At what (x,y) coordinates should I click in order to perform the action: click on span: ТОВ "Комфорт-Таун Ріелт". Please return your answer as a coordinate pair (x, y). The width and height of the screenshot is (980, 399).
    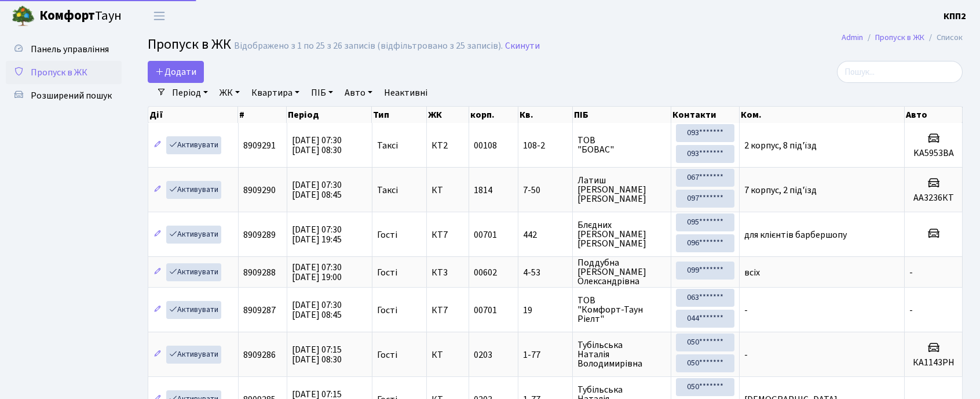
    Looking at the image, I should click on (621, 309).